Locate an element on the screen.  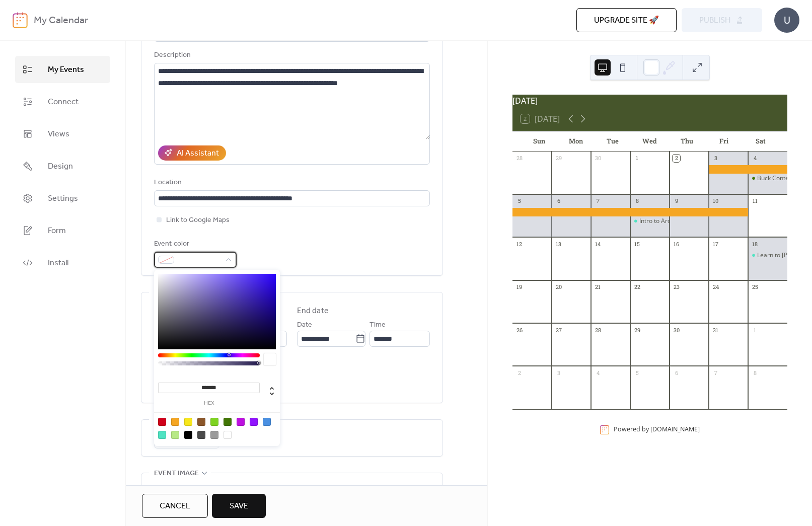
div: 23 is located at coordinates (676, 287).